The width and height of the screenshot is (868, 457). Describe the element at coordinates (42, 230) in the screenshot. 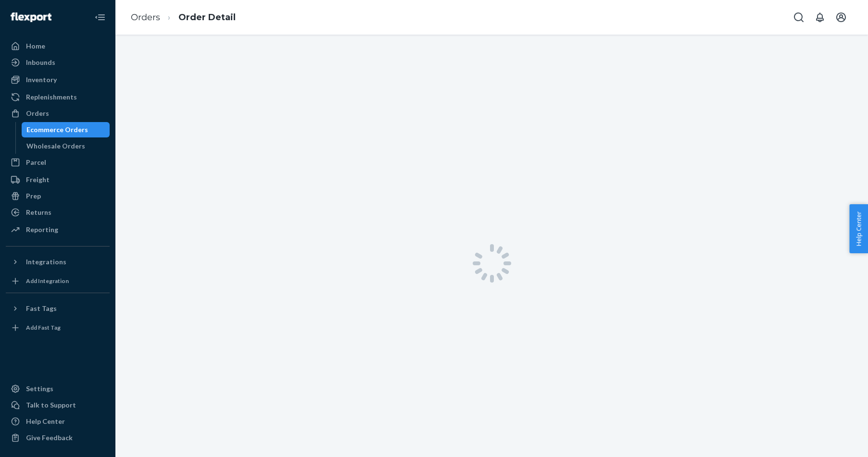

I see `div: Reporting` at that location.